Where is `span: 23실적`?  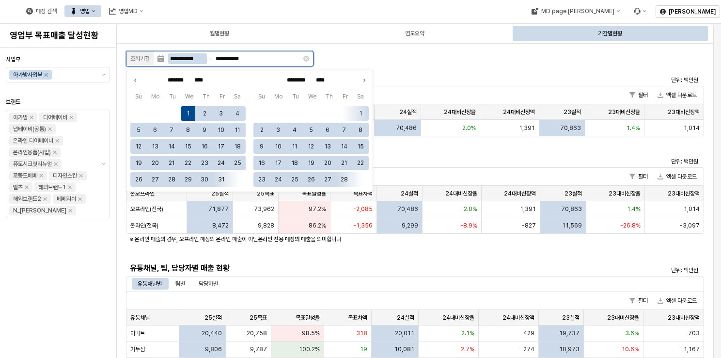 span: 23실적 is located at coordinates (574, 193).